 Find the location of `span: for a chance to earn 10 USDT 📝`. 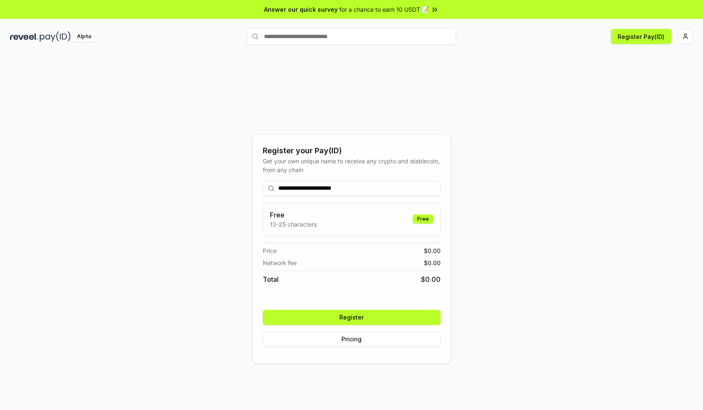

span: for a chance to earn 10 USDT 📝 is located at coordinates (384, 9).